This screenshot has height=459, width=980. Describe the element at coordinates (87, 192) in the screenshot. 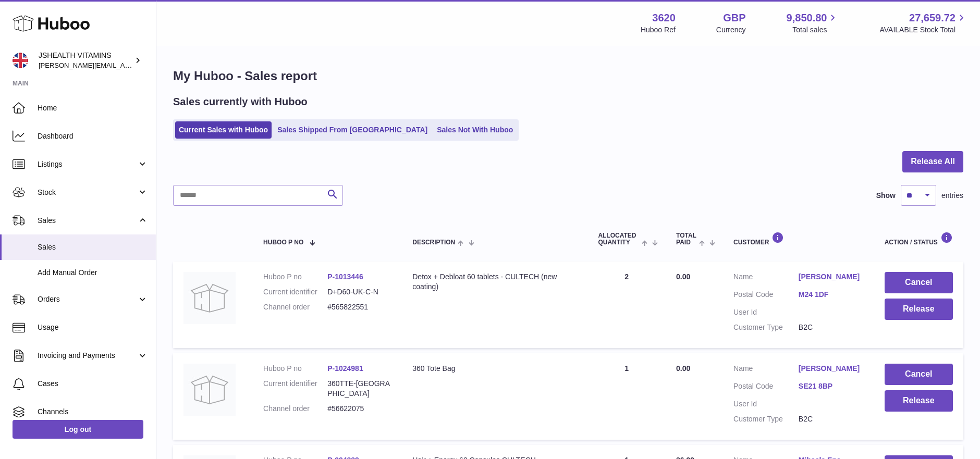

I see `span: Stock` at that location.